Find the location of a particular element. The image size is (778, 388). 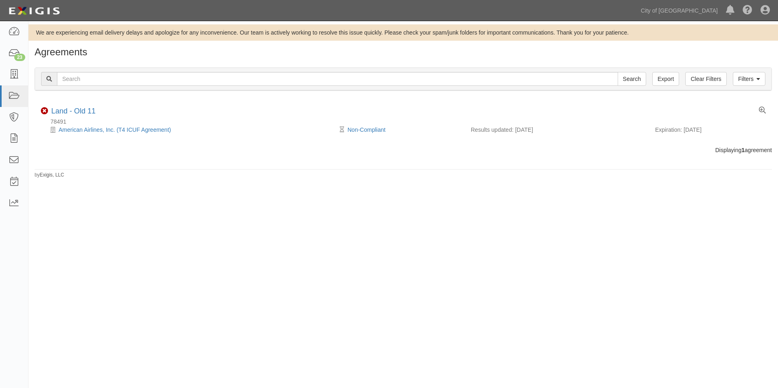

img: logo-5460c22ac91f19d4615b14bd174203de0afe785f0fc80cf4dbbc73dc1793850b.png is located at coordinates (34, 11).